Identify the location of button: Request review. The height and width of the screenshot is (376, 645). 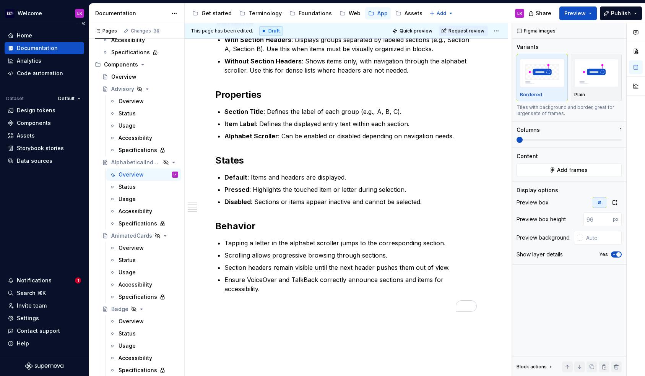
(463, 31).